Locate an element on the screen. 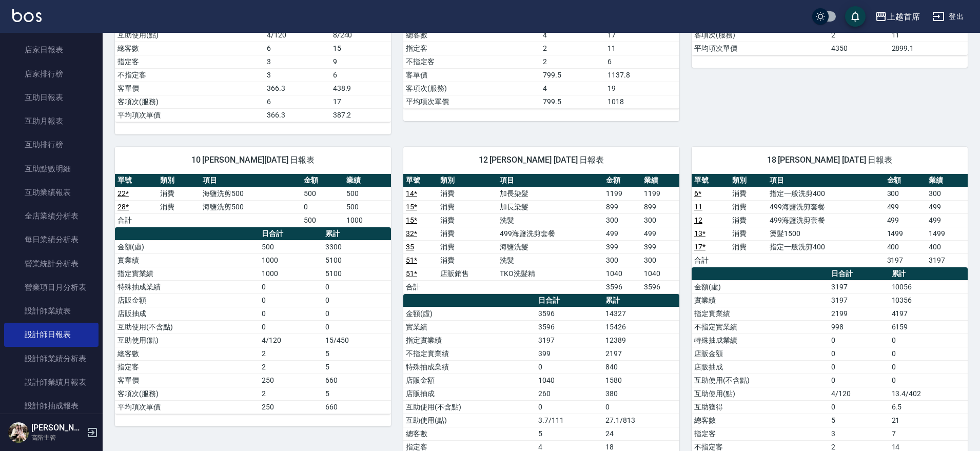 Image resolution: width=980 pixels, height=451 pixels. a: 營業統計分析表 is located at coordinates (51, 264).